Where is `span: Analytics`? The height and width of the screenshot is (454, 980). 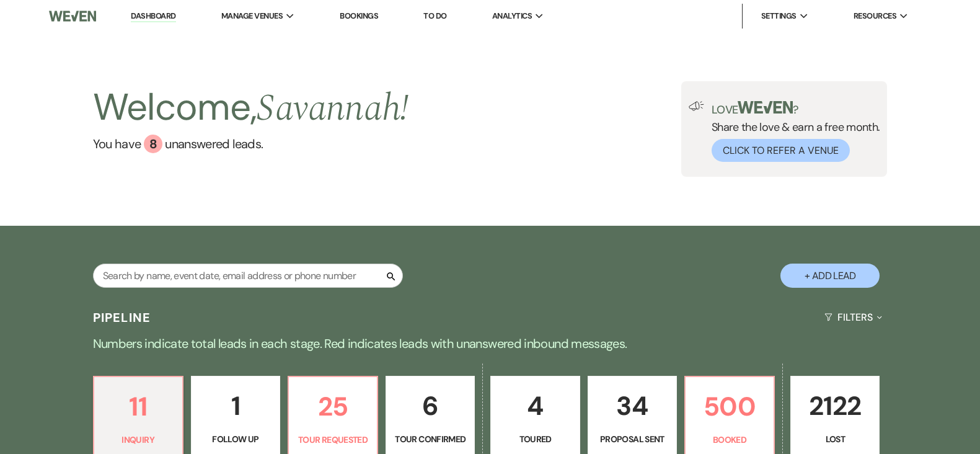
span: Analytics is located at coordinates (512, 16).